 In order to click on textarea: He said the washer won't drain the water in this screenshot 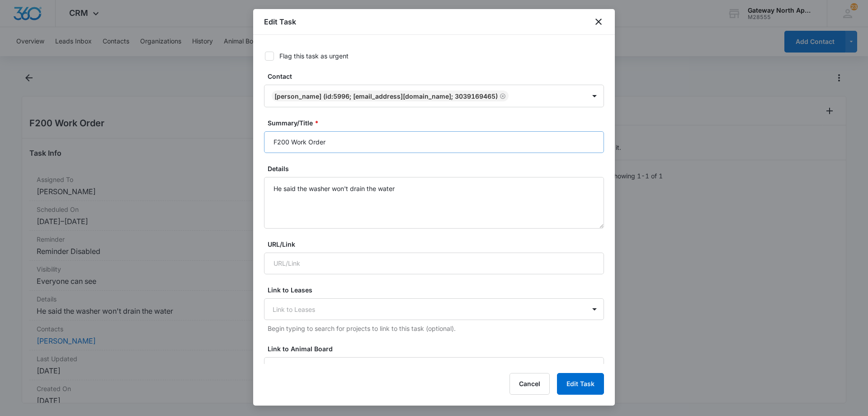, I will do `click(434, 203)`.